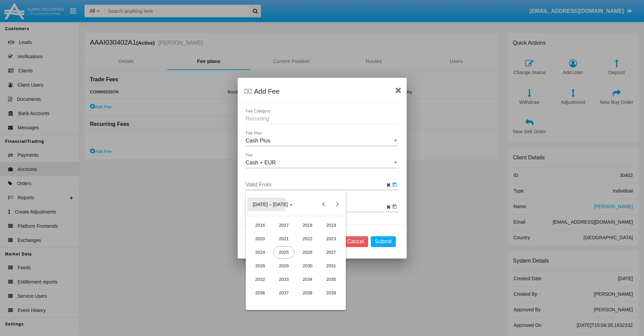 This screenshot has width=644, height=336. What do you see at coordinates (284, 252) in the screenshot?
I see `td: 2025` at bounding box center [284, 252].